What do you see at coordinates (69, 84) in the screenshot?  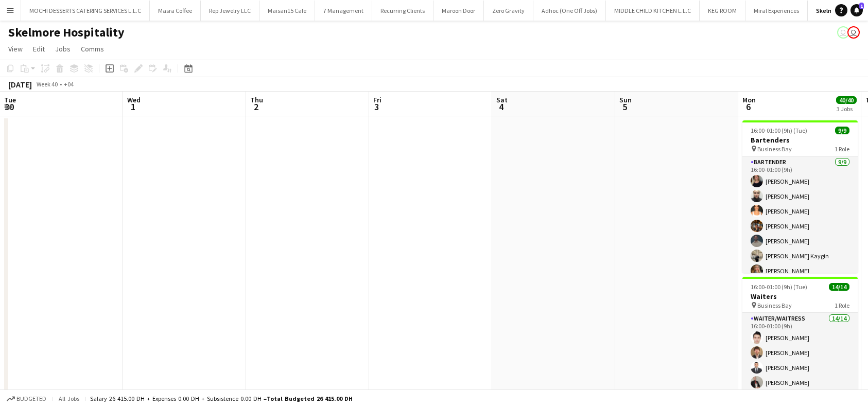 I see `div: +04` at bounding box center [69, 84].